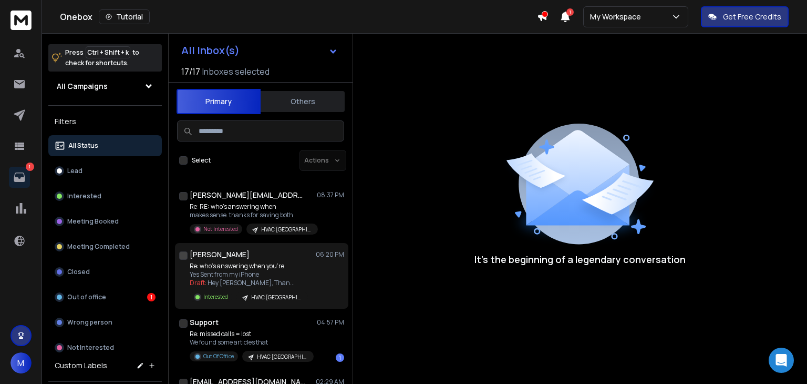 Image resolution: width=807 pixels, height=384 pixels. What do you see at coordinates (210, 50) in the screenshot?
I see `h1: All Inbox(s)` at bounding box center [210, 50].